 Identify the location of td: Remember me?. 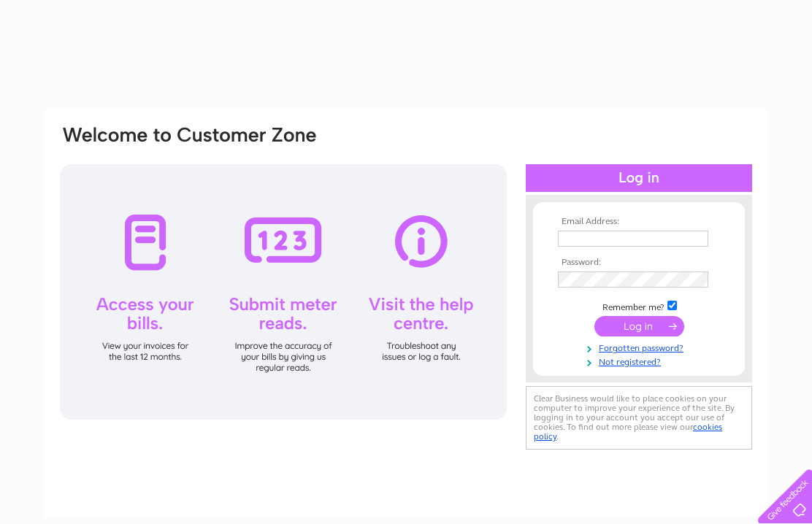
(639, 306).